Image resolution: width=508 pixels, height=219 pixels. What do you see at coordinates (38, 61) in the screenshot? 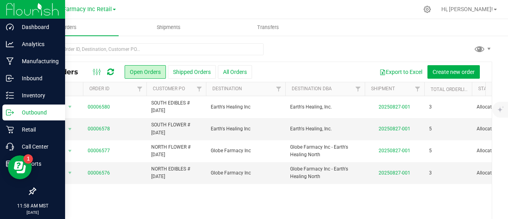
I see `p: Manufacturing` at bounding box center [38, 61].